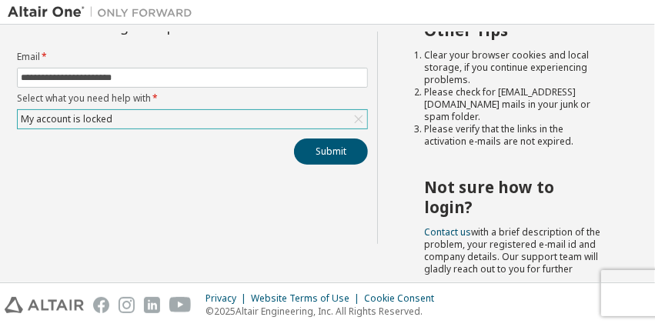 The image size is (655, 327). I want to click on li: Please verify that the links in the activation e-mails are not expired., so click(513, 135).